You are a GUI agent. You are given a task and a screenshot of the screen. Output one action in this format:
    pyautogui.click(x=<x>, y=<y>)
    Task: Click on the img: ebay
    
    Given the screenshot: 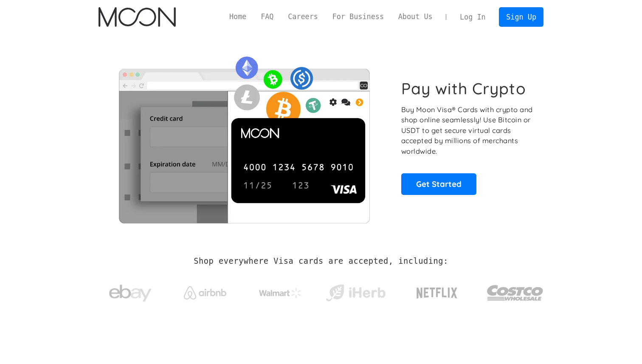 What is the action you would take?
    pyautogui.click(x=131, y=293)
    